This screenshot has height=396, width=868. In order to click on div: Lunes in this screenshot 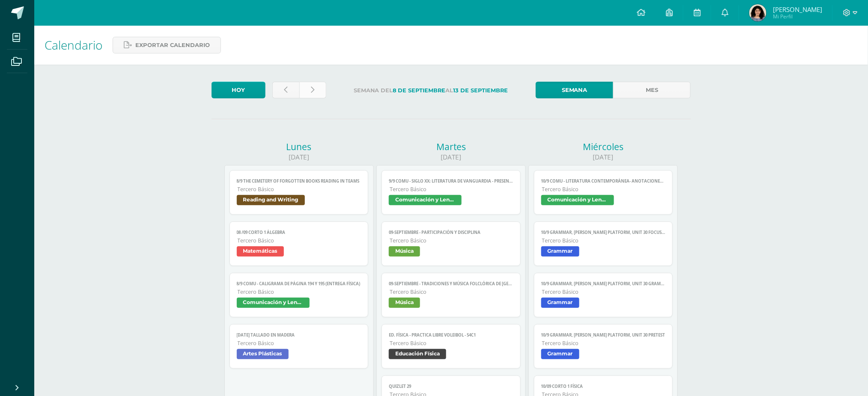, I will do `click(299, 147)`.